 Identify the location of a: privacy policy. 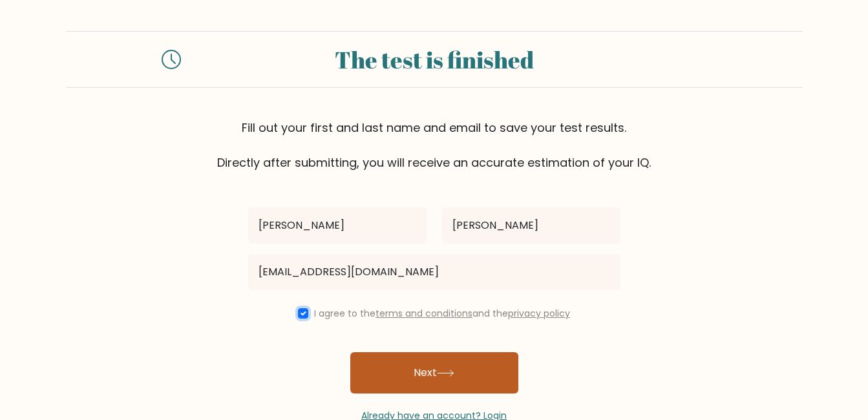
(539, 314).